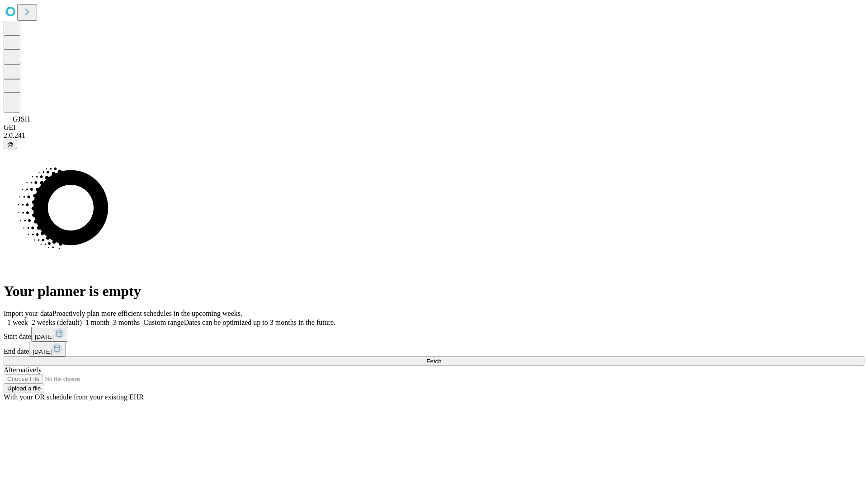 The image size is (868, 488). Describe the element at coordinates (28, 313) in the screenshot. I see `span: Import your data` at that location.